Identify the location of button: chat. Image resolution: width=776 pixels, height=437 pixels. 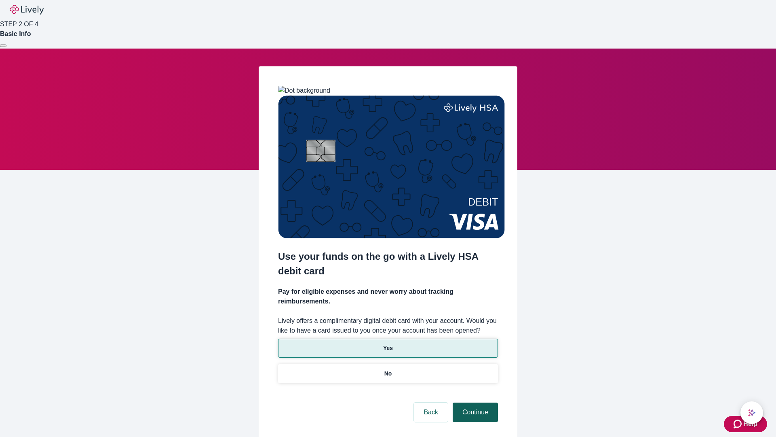
(752, 412).